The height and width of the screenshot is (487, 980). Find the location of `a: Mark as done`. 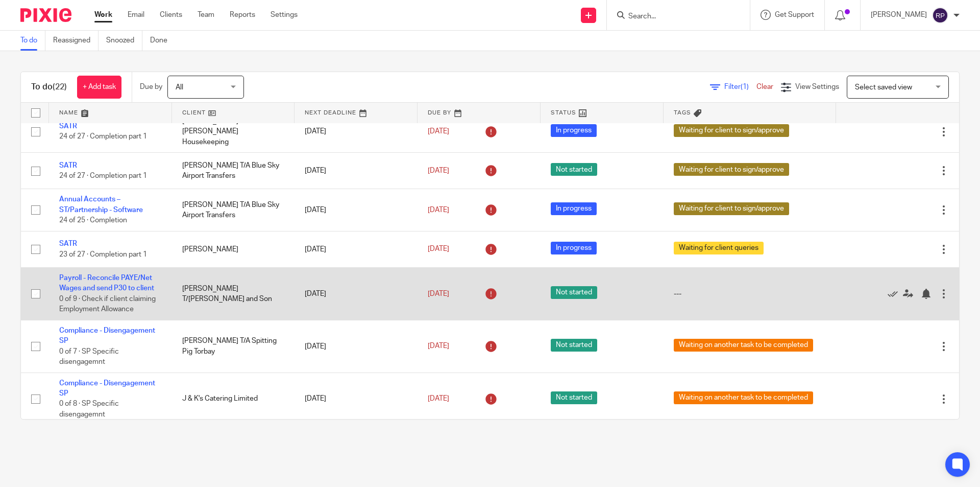

a: Mark as done is located at coordinates (896, 294).